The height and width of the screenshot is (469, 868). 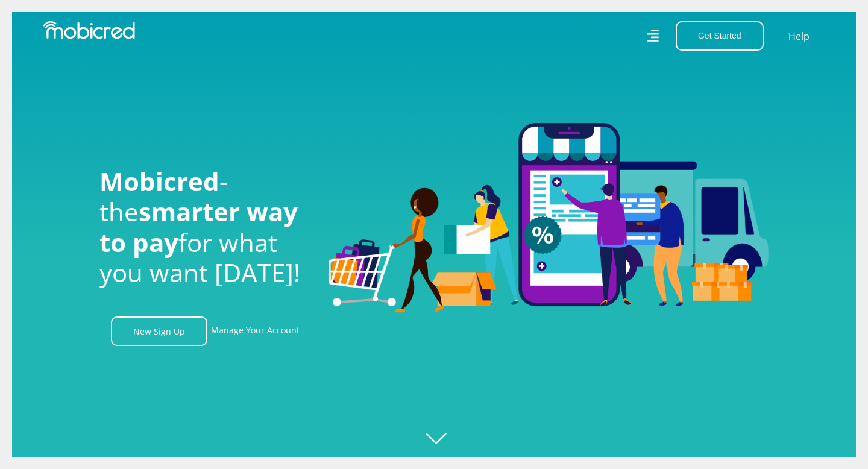 What do you see at coordinates (159, 181) in the screenshot?
I see `span: Mobicred` at bounding box center [159, 181].